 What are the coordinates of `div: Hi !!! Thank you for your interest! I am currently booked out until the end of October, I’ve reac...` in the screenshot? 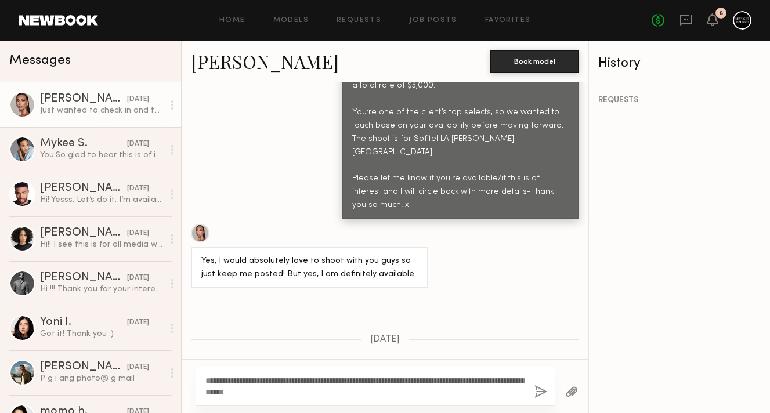 It's located at (102, 289).